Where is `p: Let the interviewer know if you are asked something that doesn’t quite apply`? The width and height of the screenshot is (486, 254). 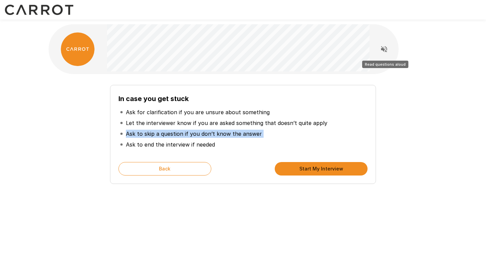
p: Let the interviewer know if you are asked something that doesn’t quite apply is located at coordinates (226, 123).